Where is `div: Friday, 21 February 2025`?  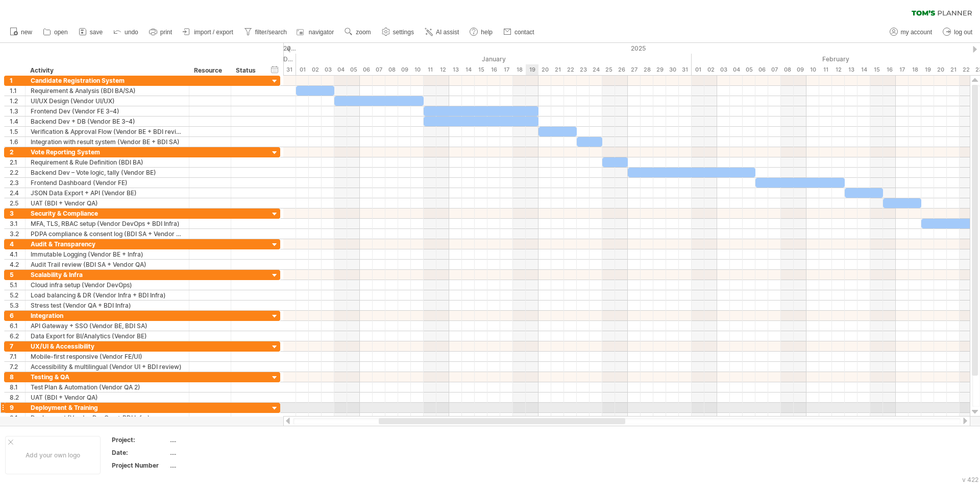
div: Friday, 21 February 2025 is located at coordinates (953, 69).